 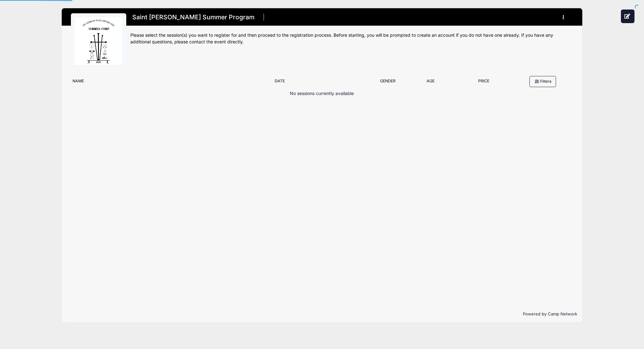 I want to click on div: Name, so click(x=170, y=82).